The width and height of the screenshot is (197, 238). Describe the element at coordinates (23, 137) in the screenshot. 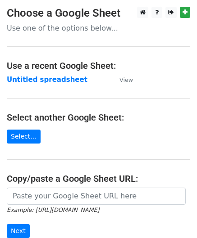

I see `a: Select...` at that location.